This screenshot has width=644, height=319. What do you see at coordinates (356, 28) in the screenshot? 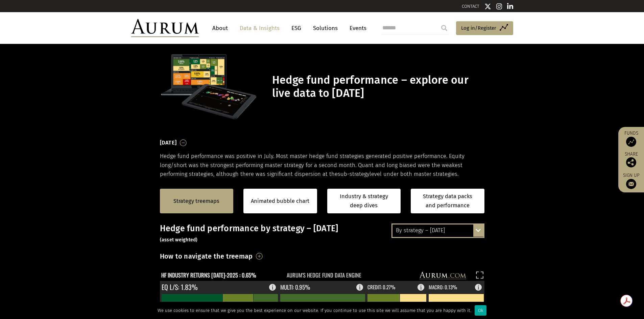
I see `a: Events` at bounding box center [356, 28].